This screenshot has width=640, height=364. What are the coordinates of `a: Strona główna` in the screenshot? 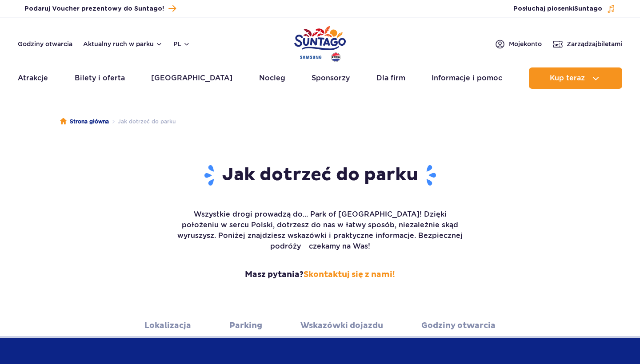 It's located at (85, 122).